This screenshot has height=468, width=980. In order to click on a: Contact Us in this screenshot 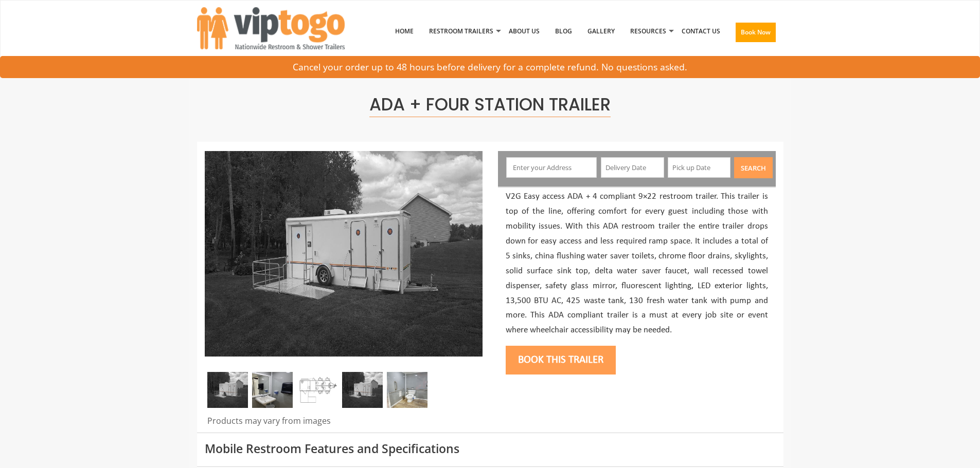, I will do `click(700, 31)`.